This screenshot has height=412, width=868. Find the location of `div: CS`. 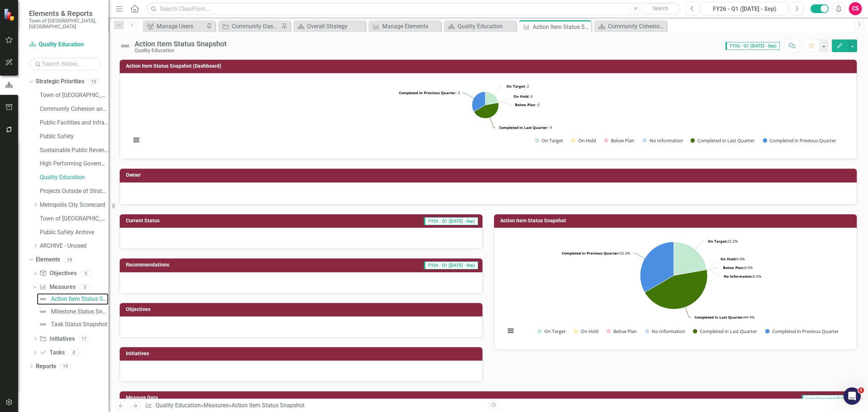

div: CS is located at coordinates (855, 8).